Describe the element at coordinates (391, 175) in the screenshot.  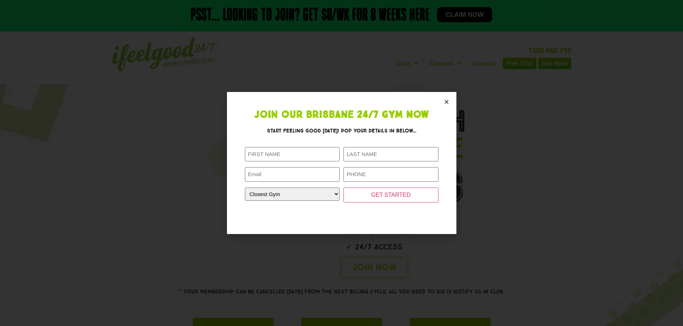
I see `input: PHONE` at that location.